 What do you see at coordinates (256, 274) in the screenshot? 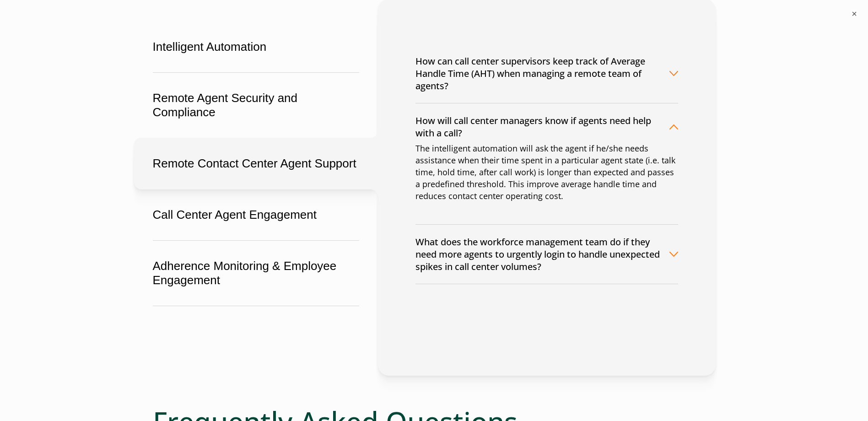
I see `button: Adherence Monitoring & Employee Engagement` at bounding box center [256, 274].